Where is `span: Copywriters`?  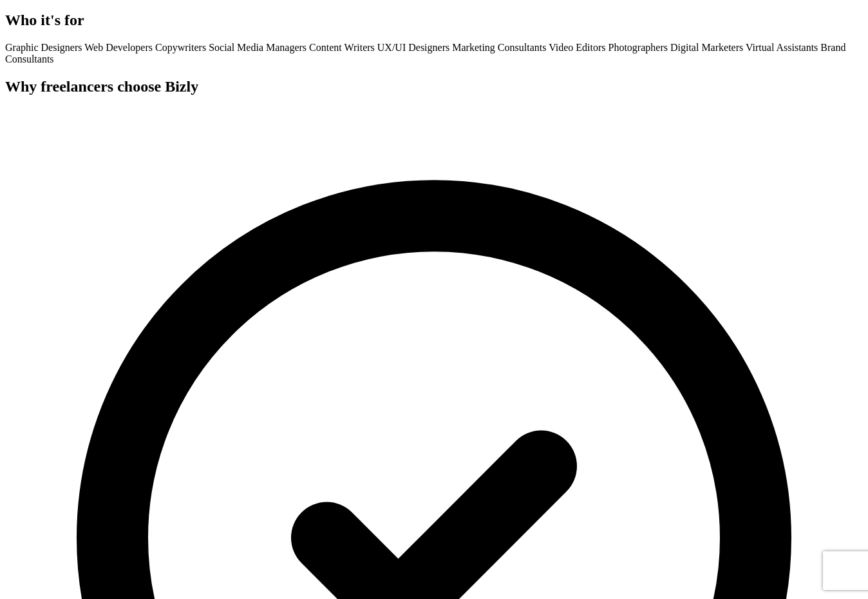
span: Copywriters is located at coordinates (181, 47).